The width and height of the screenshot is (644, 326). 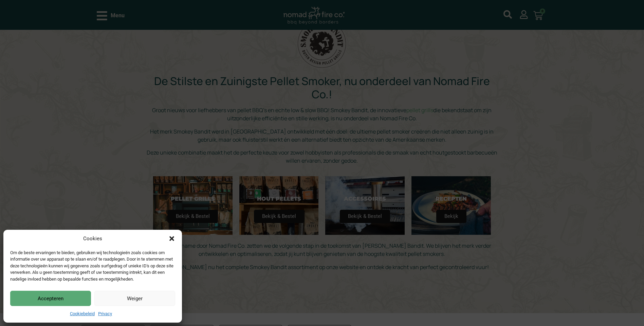 What do you see at coordinates (50, 298) in the screenshot?
I see `button: Accepteren` at bounding box center [50, 298].